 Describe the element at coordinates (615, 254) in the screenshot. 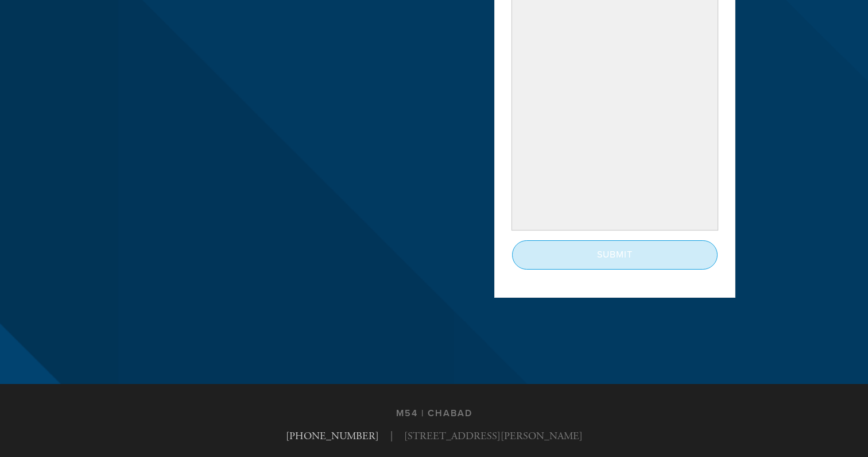

I see `input: Submit` at that location.